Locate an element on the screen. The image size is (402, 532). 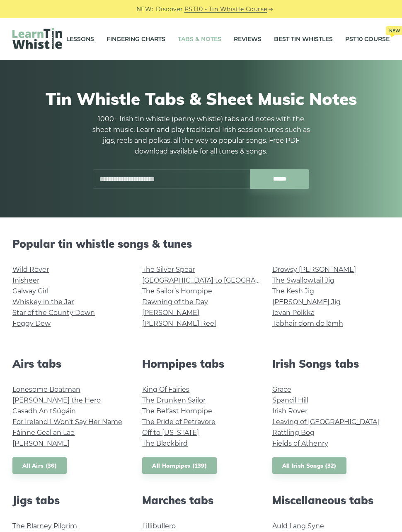
h1: Tin Whistle Tabs & Sheet Music Notes is located at coordinates (201, 99).